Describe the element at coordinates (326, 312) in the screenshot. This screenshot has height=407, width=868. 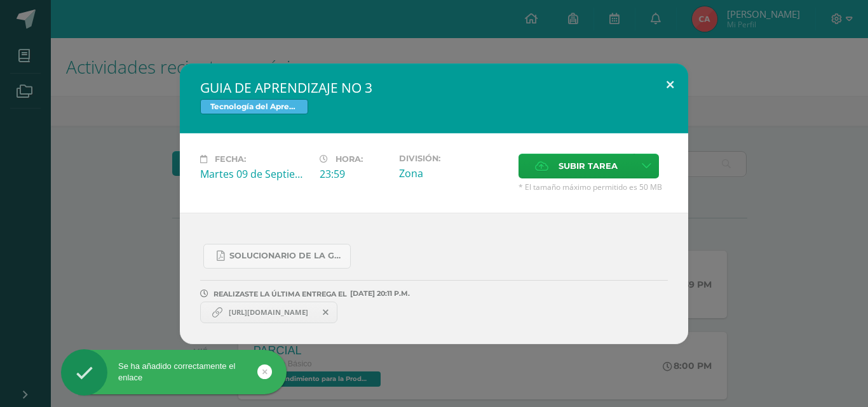
I see `span: Remover entrega` at that location.